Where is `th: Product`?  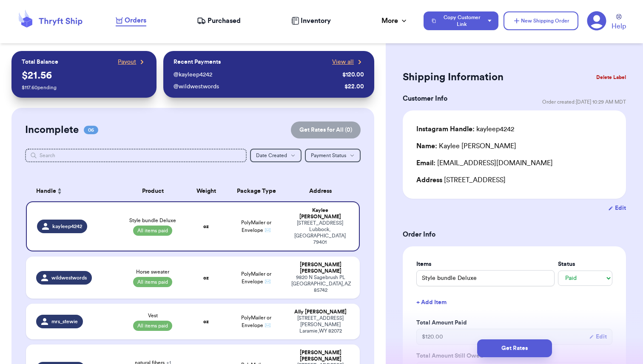
th: Product is located at coordinates (153, 192).